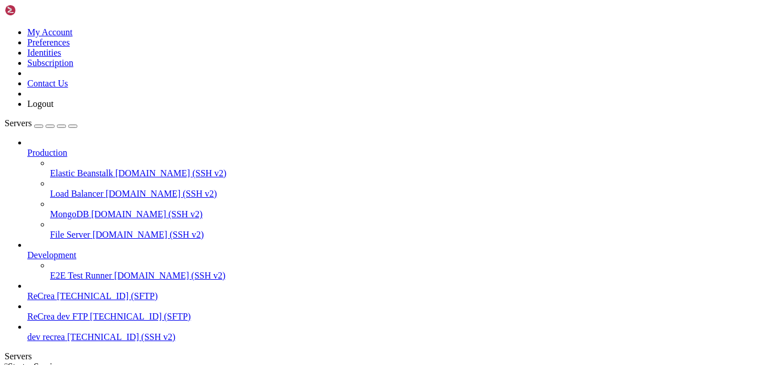 Image resolution: width=769 pixels, height=365 pixels. What do you see at coordinates (57, 316) in the screenshot?
I see `span: ReCrea dev FTP` at bounding box center [57, 316].